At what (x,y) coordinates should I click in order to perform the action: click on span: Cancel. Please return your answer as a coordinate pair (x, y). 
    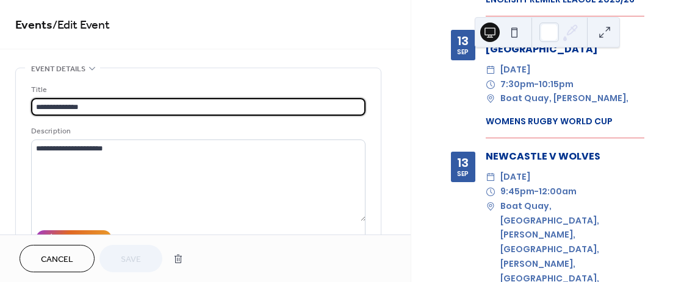
    Looking at the image, I should click on (57, 260).